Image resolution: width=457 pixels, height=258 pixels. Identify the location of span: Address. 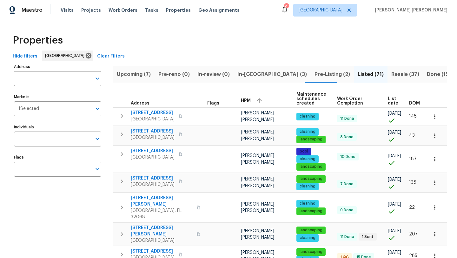
(140, 103).